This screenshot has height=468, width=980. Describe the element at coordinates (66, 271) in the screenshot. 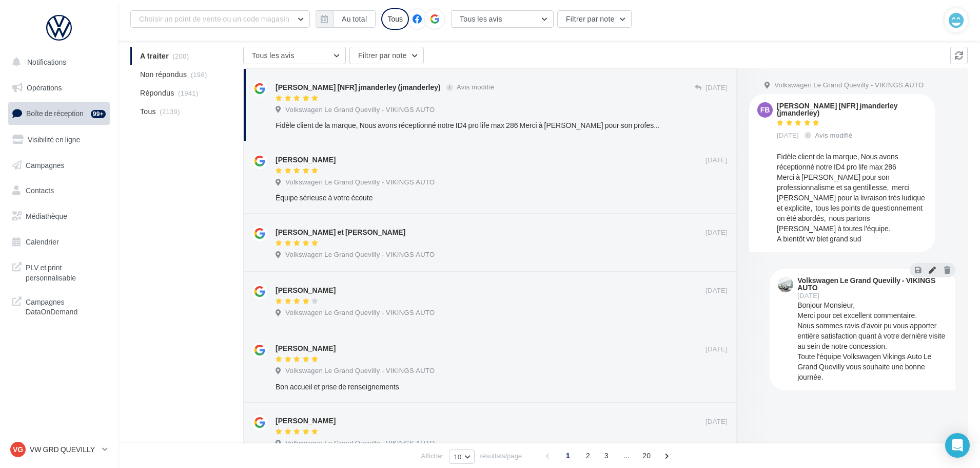

I see `span: PLV et print personnalisable` at that location.